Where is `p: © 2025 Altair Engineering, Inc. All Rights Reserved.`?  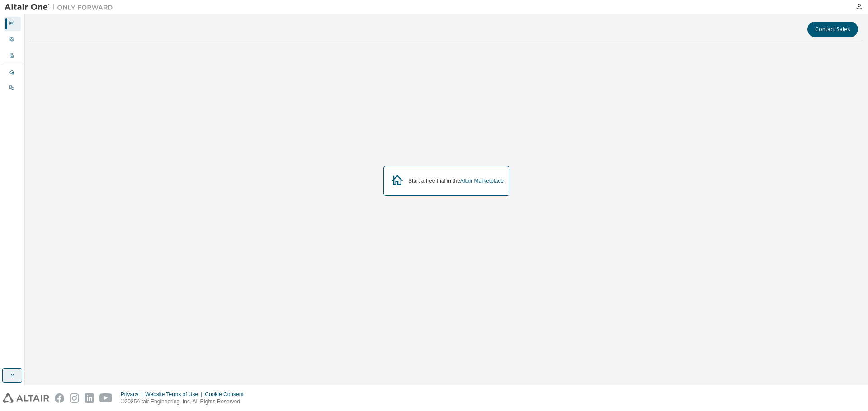
p: © 2025 Altair Engineering, Inc. All Rights Reserved. is located at coordinates (185, 402).